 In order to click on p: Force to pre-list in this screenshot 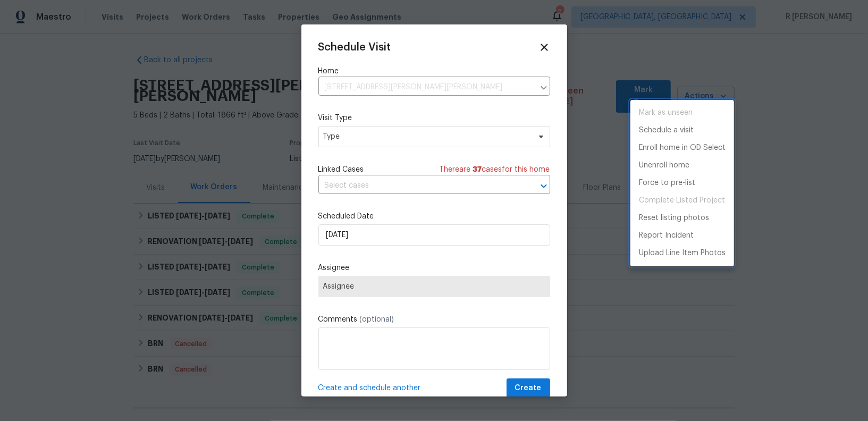, I will do `click(667, 183)`.